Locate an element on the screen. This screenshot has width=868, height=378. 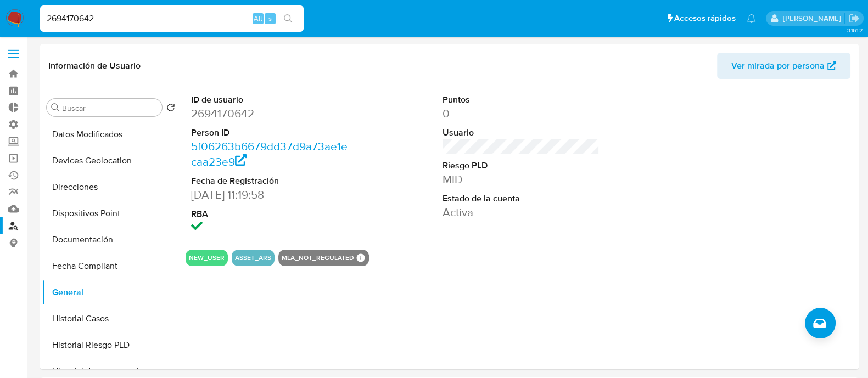
a: Salir is located at coordinates (854, 18).